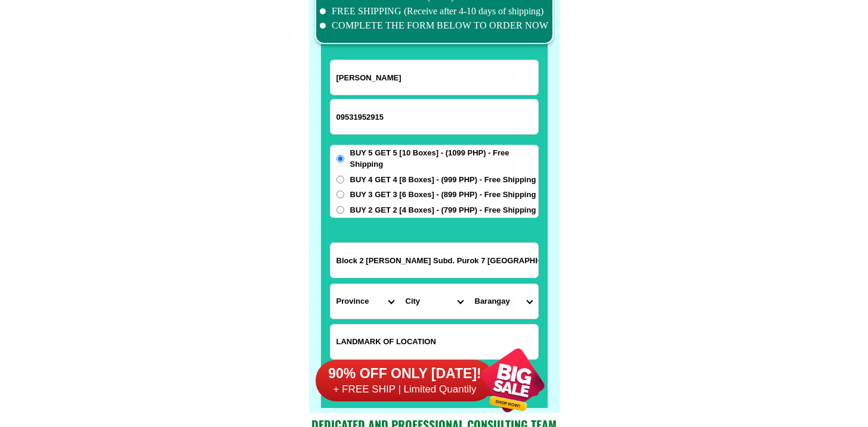  Describe the element at coordinates (434, 261) in the screenshot. I see `input: Input address` at that location.